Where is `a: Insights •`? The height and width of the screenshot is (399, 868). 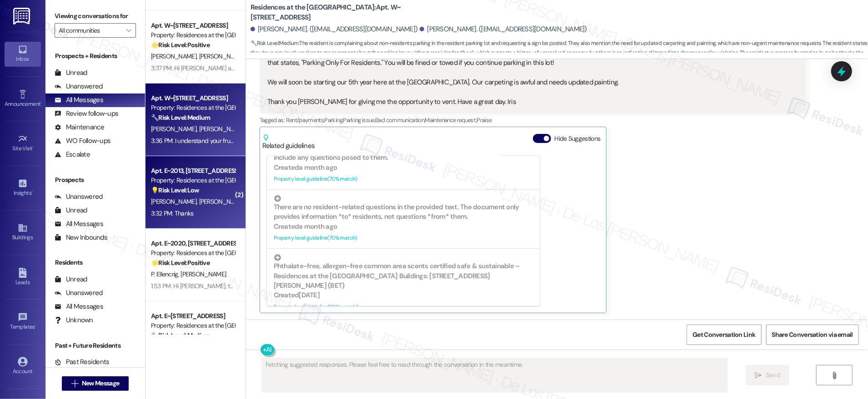 a: Insights • is located at coordinates (23, 188).